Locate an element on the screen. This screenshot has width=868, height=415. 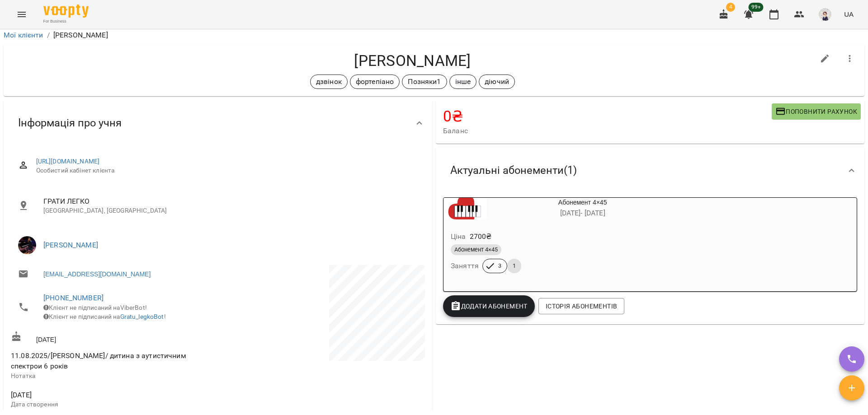
span: Клієнт не підписаний на ViberBot! is located at coordinates (95, 308).